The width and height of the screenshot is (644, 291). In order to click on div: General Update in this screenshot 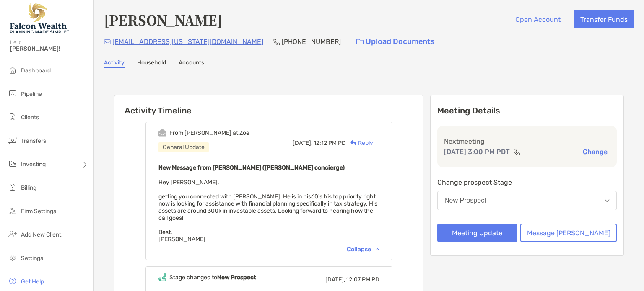, I will do `click(183, 147)`.